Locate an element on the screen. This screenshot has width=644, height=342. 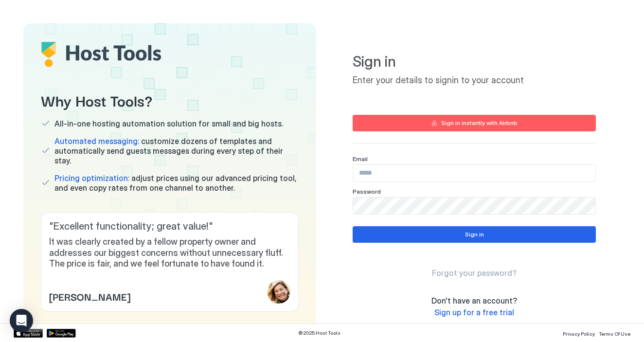
button: Sign in is located at coordinates (474, 235).